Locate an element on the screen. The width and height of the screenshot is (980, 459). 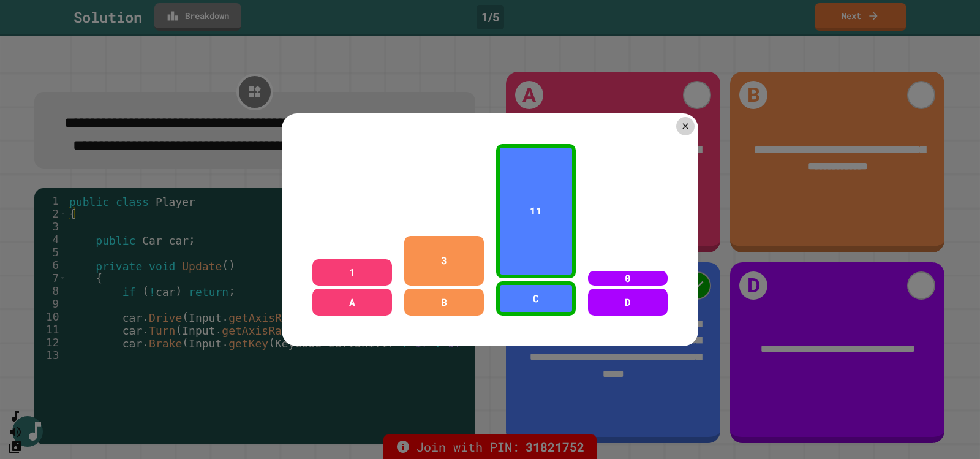
div: 0 is located at coordinates (628, 278).